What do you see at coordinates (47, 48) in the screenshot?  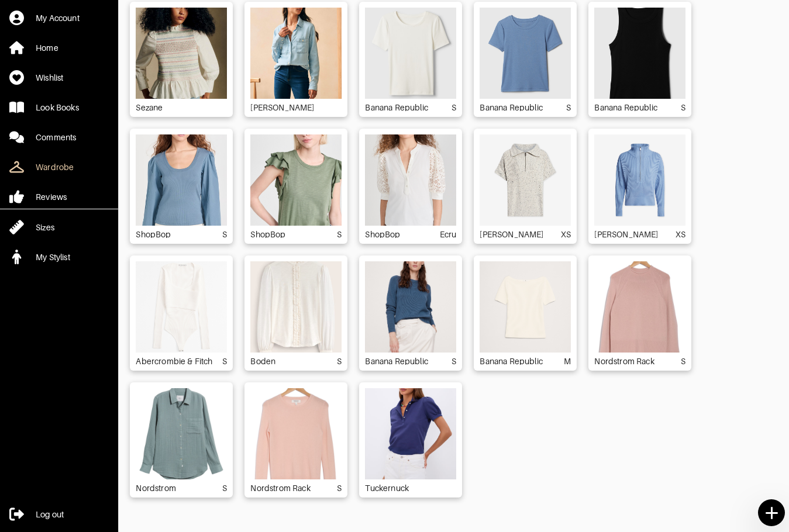 I see `div: Home` at bounding box center [47, 48].